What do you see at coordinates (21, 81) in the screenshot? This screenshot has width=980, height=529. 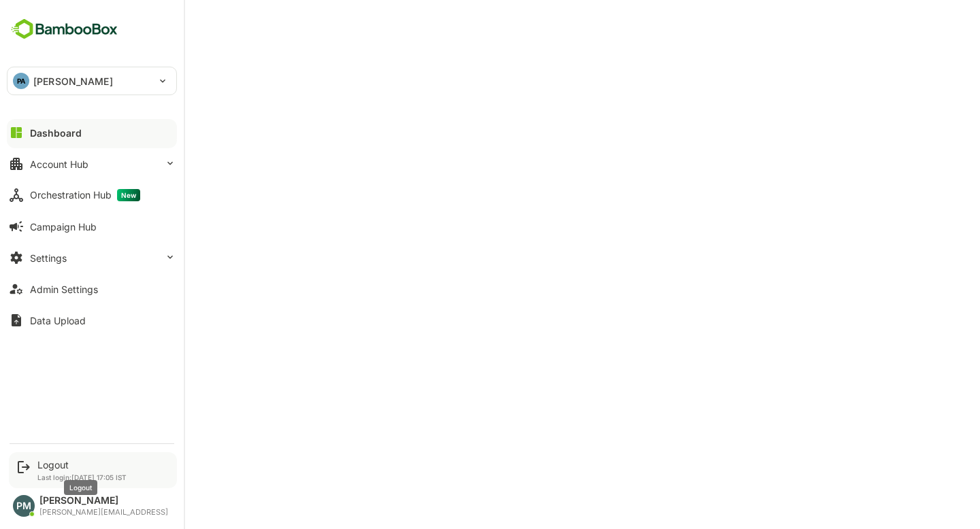 I see `div: PA` at bounding box center [21, 81].